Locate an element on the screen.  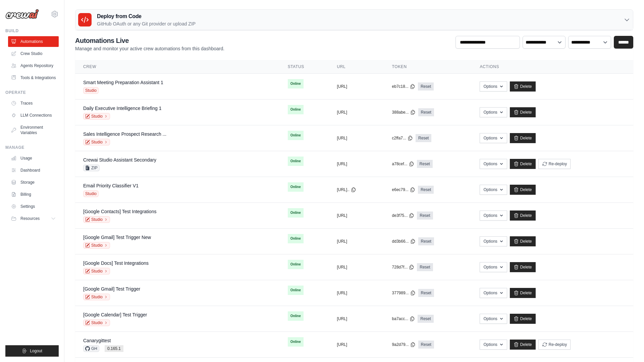
span: ZIP is located at coordinates (91, 168).